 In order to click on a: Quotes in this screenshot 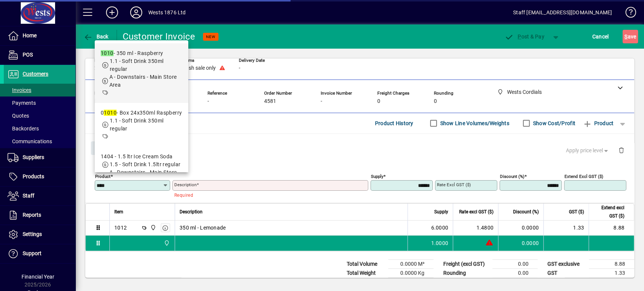, I will do `click(39, 116)`.